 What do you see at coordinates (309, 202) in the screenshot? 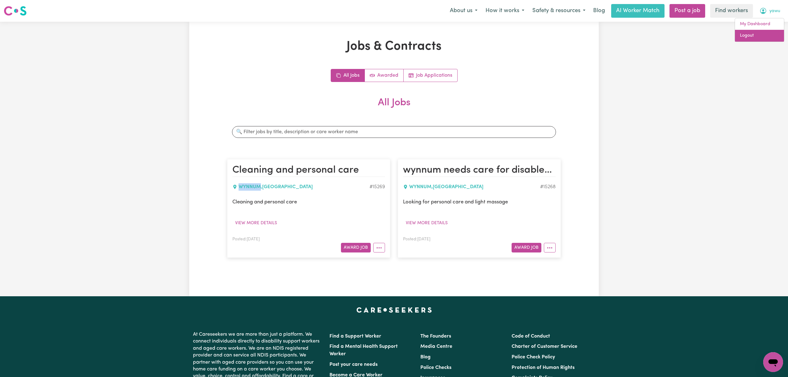
I see `p: Cleaning and personal care` at bounding box center [309, 202].